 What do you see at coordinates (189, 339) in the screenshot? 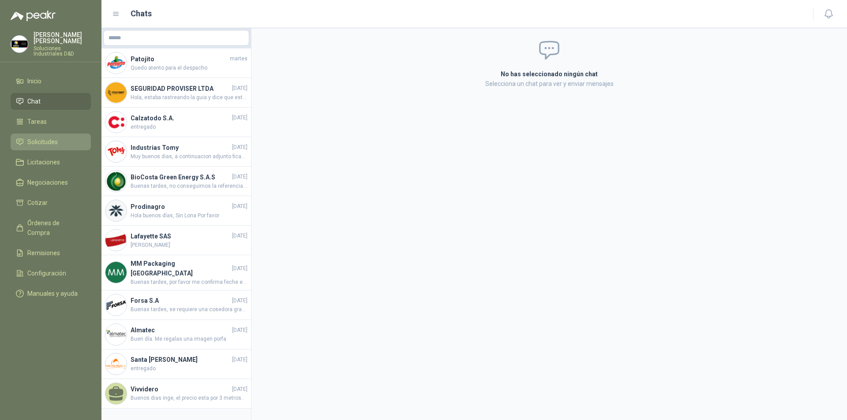
I see `span: Buen día. Me regalas una imagen porfa` at bounding box center [189, 339].